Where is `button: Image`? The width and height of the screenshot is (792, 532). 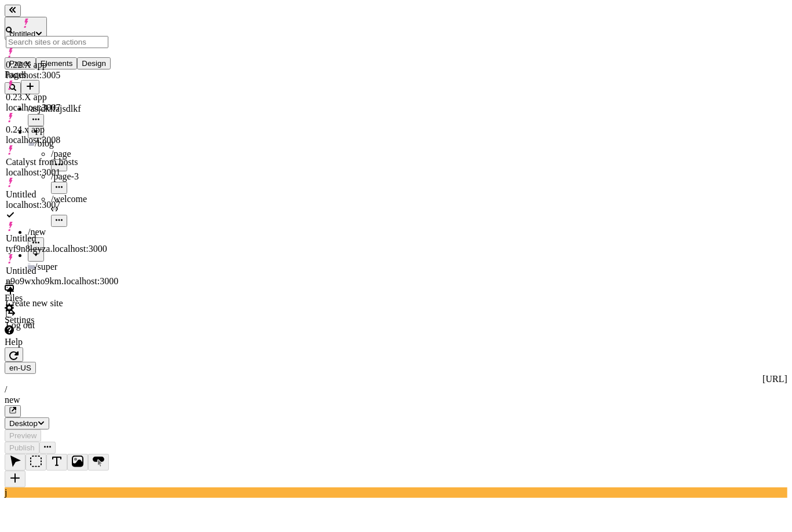
button: Image is located at coordinates (78, 462).